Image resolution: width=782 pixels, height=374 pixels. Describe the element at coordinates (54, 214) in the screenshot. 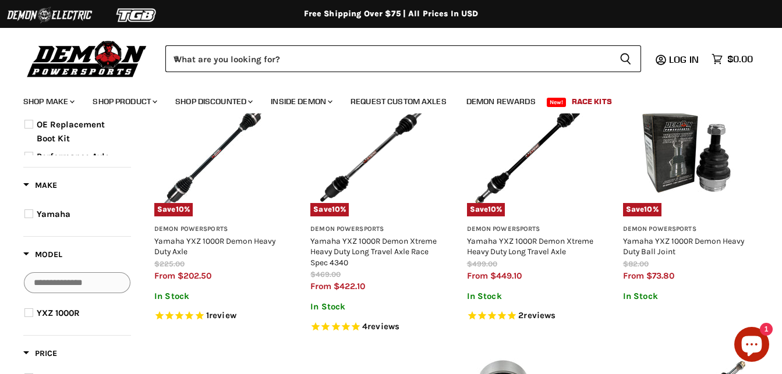

I see `span: Yamaha` at that location.